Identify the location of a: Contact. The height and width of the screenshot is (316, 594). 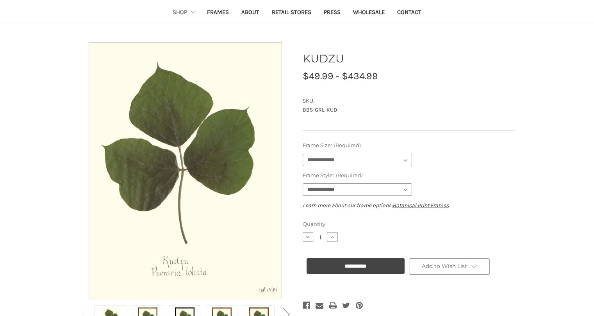
(409, 13).